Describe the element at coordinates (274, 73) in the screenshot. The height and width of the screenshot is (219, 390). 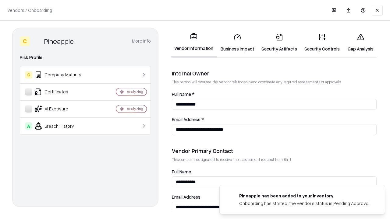
I see `div: Internal Owner` at that location.